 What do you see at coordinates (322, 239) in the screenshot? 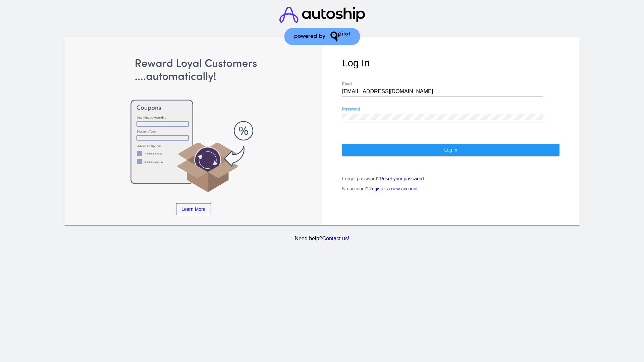
I see `p: Need help?` at bounding box center [322, 239].